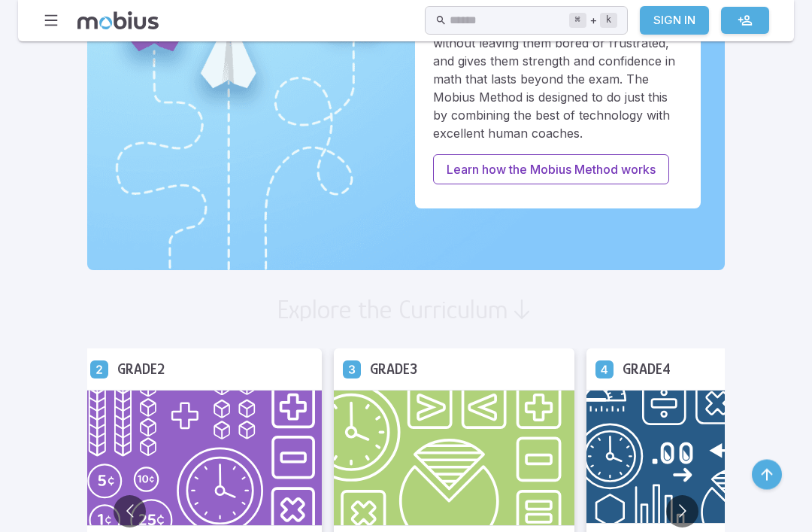  Describe the element at coordinates (551, 170) in the screenshot. I see `p: Learn how the Mobius Method works` at that location.